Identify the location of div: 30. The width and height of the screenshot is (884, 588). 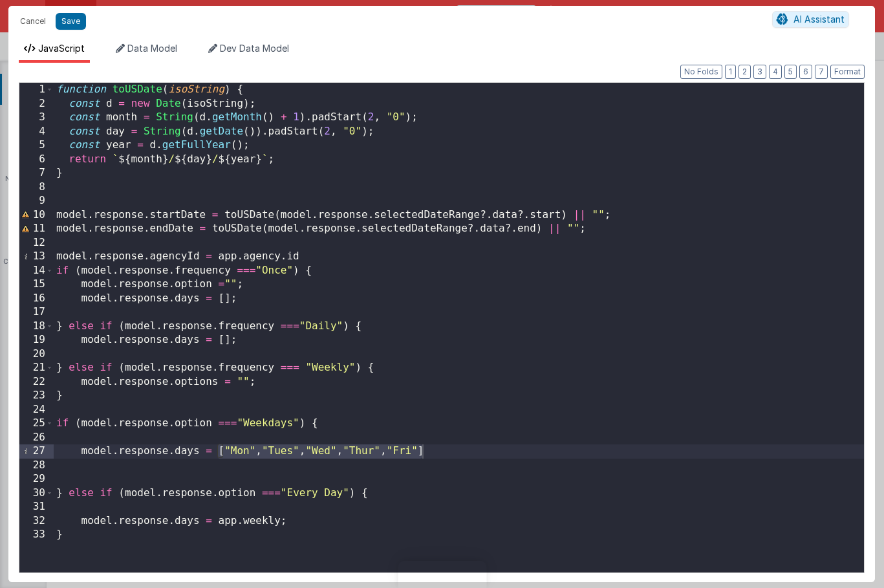
(36, 494).